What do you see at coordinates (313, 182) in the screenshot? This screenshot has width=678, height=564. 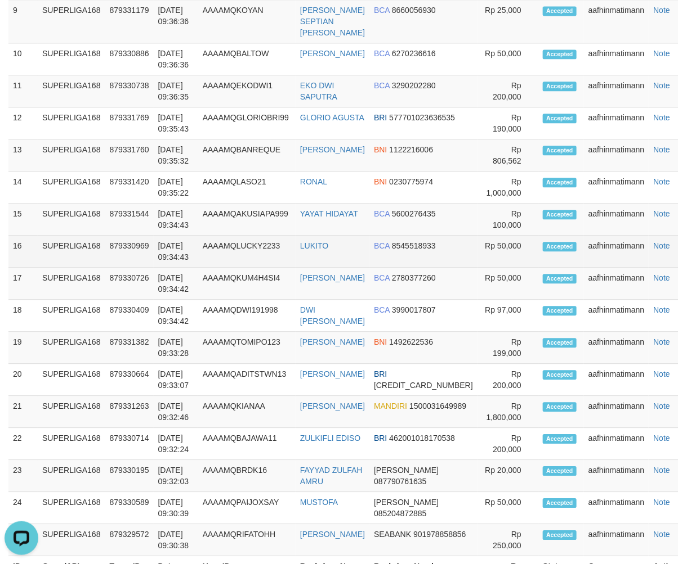 I see `a: RONAL` at bounding box center [313, 182].